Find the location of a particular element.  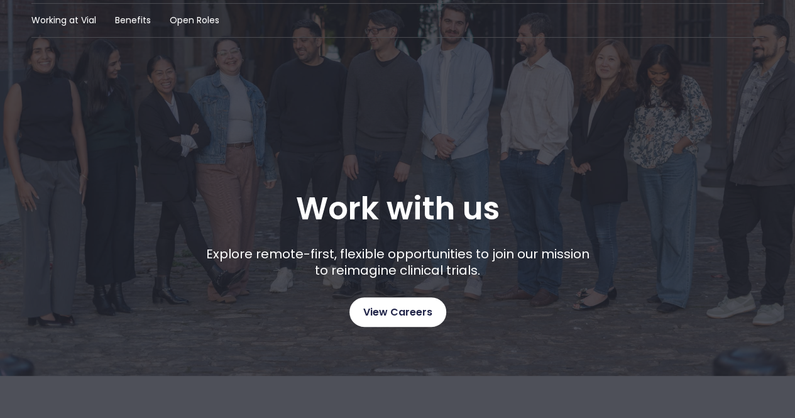

h1: Work with us is located at coordinates (398, 209).